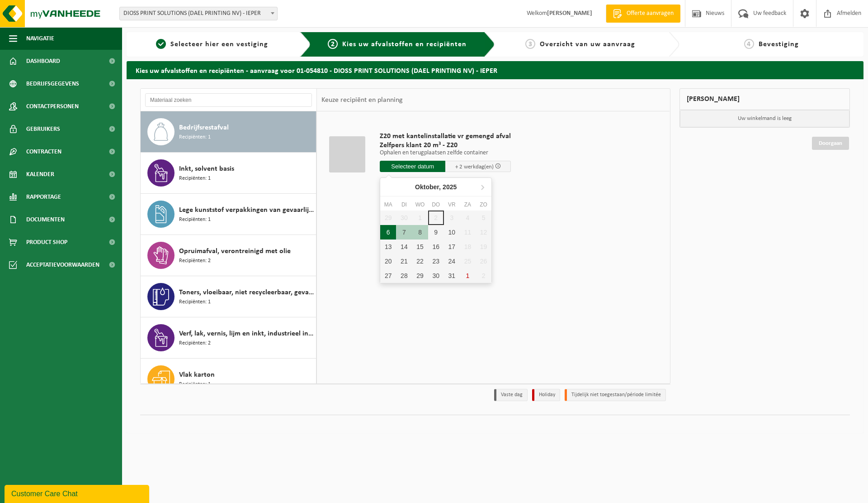 This screenshot has width=868, height=503. I want to click on button: Verf, lak, vernis, lijm en inkt, industrieel in kleinverpakking Recipiënten: 2, so click(228, 337).